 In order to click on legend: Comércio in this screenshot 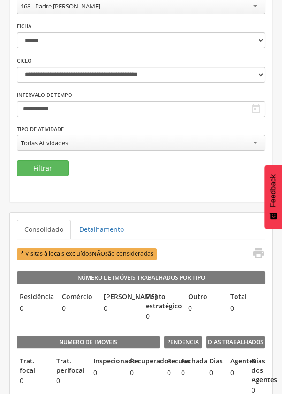, I will do `click(78, 297)`.